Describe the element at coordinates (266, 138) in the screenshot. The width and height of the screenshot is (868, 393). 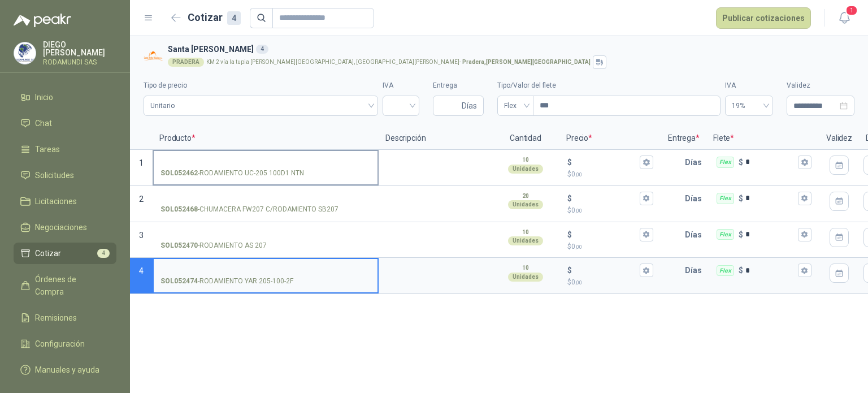
I see `p: Producto` at that location.